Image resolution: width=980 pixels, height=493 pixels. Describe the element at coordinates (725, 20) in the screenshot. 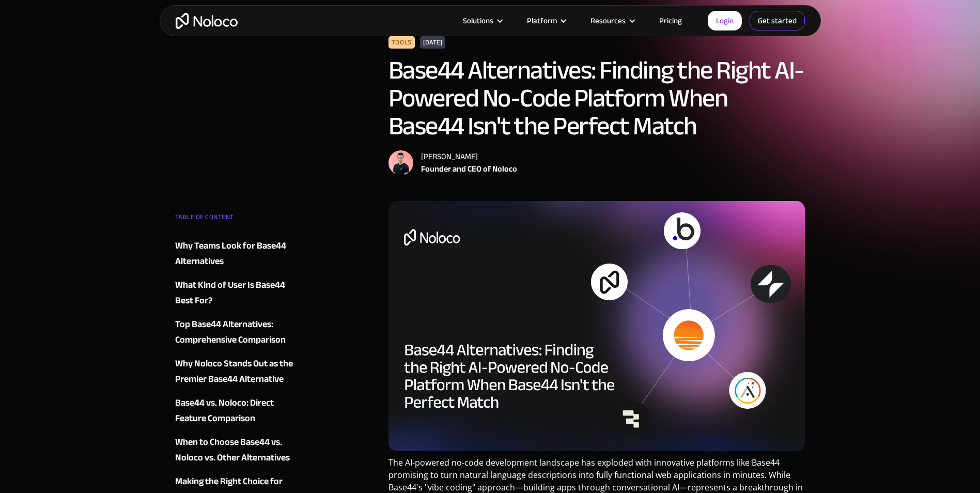

I see `a: Login` at that location.